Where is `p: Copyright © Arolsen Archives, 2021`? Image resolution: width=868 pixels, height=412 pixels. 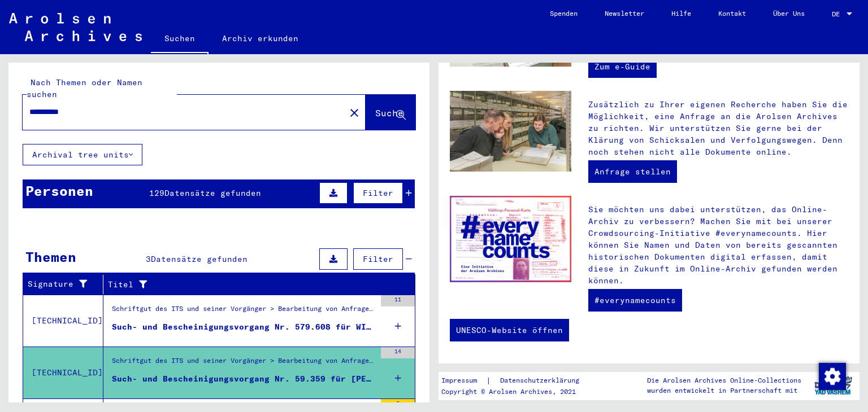
p: Copyright © Arolsen Archives, 2021 is located at coordinates (517, 392).